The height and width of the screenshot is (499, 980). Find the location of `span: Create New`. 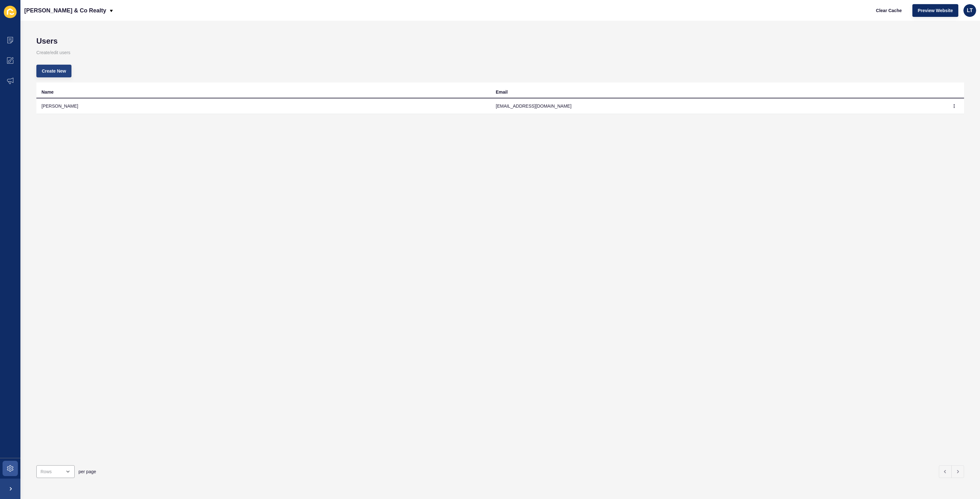

span: Create New is located at coordinates (54, 71).